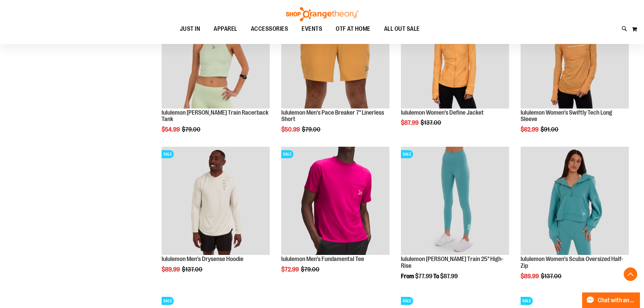 The height and width of the screenshot is (308, 644). Describe the element at coordinates (571, 262) in the screenshot. I see `a: lululemon Women's Scuba Oversized Half-Zip` at that location.